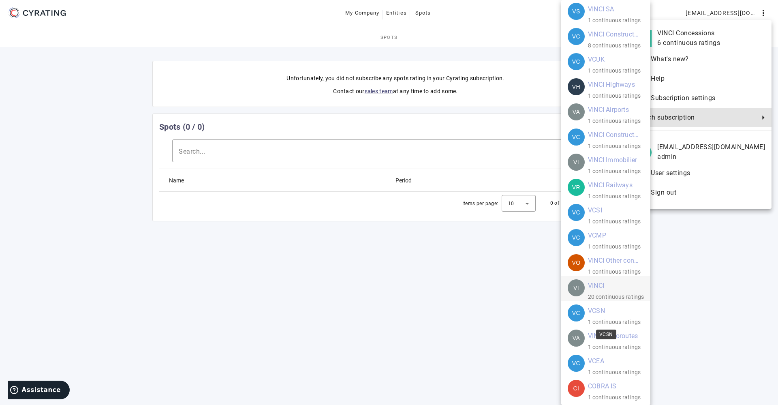  What do you see at coordinates (602, 386) in the screenshot?
I see `mat-card-title: COBRA IS` at bounding box center [602, 386].